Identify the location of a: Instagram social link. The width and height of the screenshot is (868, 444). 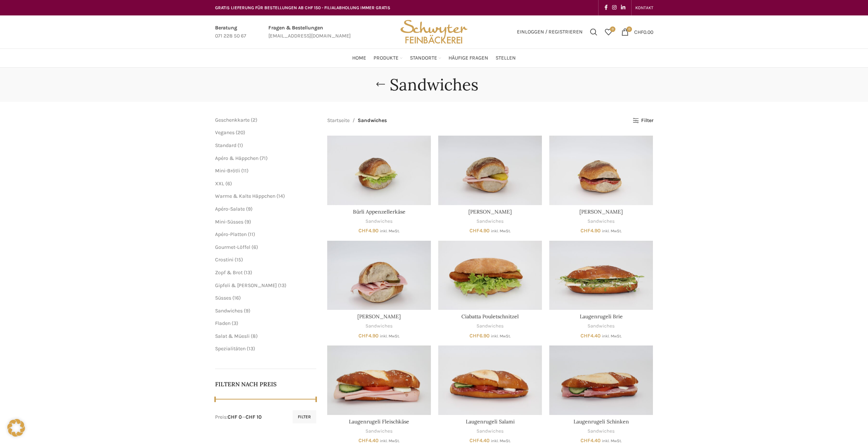
(615, 8).